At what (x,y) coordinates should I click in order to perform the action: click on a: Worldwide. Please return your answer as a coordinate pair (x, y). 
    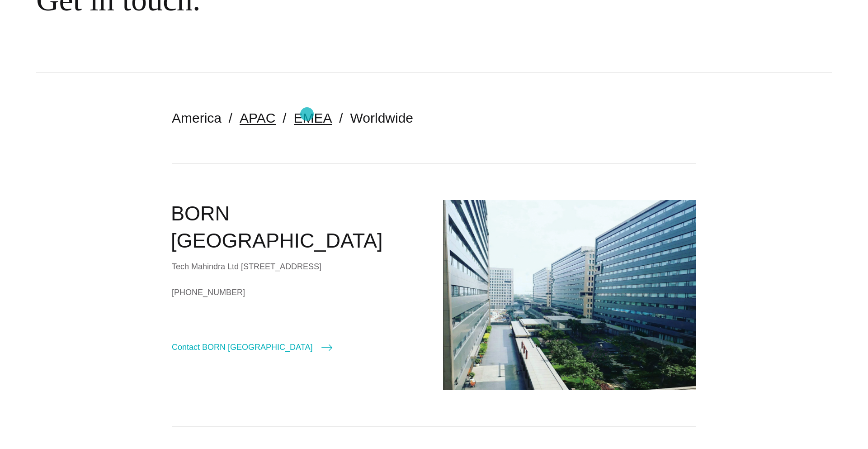
    Looking at the image, I should click on (382, 117).